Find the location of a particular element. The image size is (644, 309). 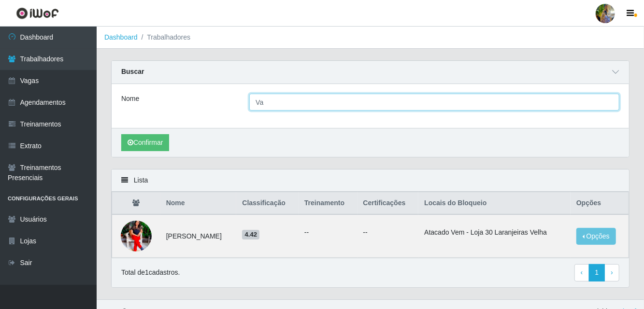

th: Treinamento is located at coordinates (328, 203).